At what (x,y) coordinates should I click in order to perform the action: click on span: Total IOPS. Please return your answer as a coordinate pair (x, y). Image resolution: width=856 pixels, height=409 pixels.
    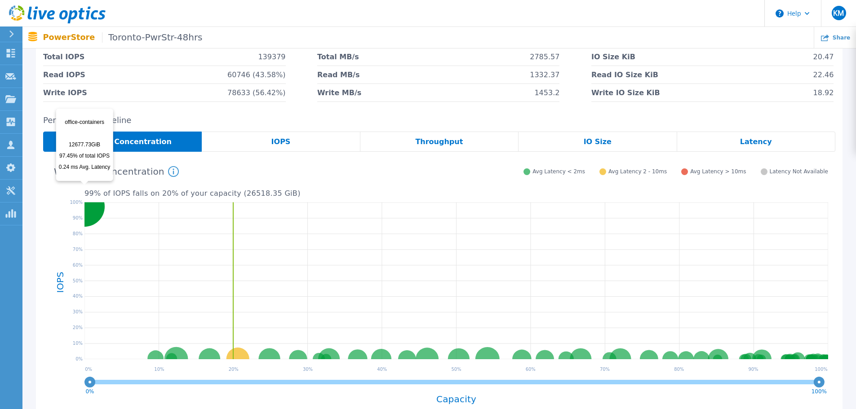
    Looking at the image, I should click on (64, 57).